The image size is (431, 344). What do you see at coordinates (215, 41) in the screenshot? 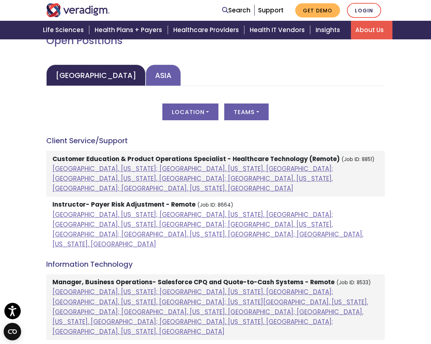
I see `h2: Open Positions` at bounding box center [215, 41].